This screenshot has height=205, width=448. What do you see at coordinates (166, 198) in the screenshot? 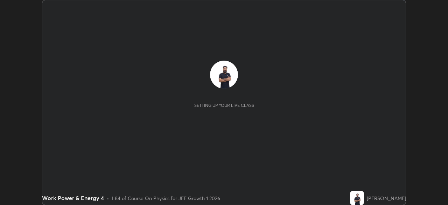
I see `div: L84 of Course On Physics for JEE Growth 1 2026` at bounding box center [166, 198].